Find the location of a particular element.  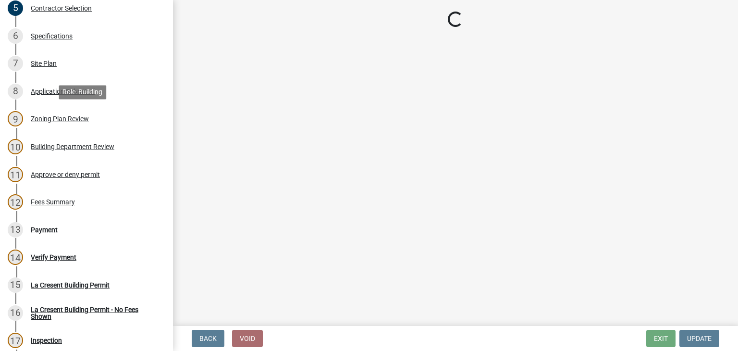

div: 16 is located at coordinates (15, 313).